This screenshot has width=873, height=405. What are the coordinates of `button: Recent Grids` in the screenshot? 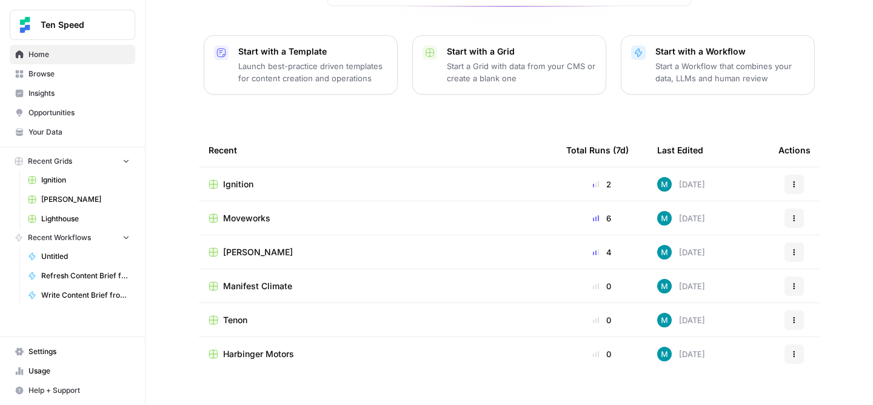 It's located at (72, 161).